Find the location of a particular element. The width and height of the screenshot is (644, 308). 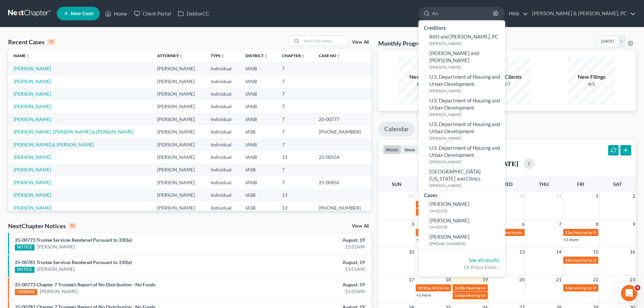

a: Attorneyunfold_more is located at coordinates (170, 55).